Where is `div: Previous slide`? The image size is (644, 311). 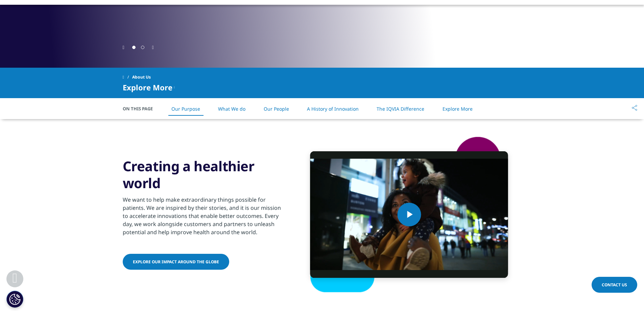
div: Previous slide is located at coordinates (124, 47).